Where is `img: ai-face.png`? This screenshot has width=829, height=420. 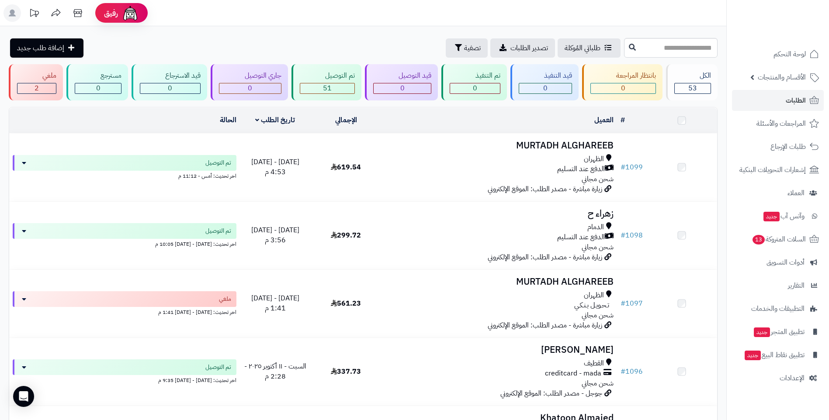 img: ai-face.png is located at coordinates (130, 13).